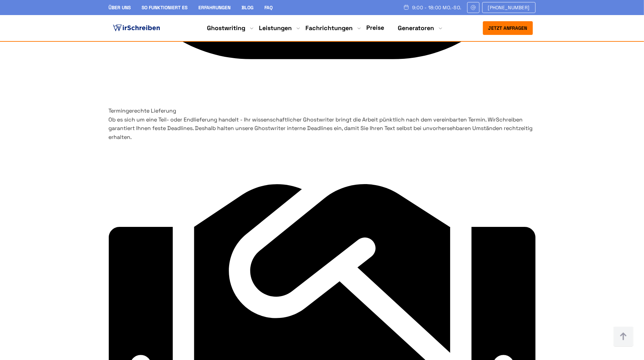 This screenshot has height=360, width=644. What do you see at coordinates (437, 7) in the screenshot?
I see `span: 9:00 - 18:00 Mo.-So.` at bounding box center [437, 7].